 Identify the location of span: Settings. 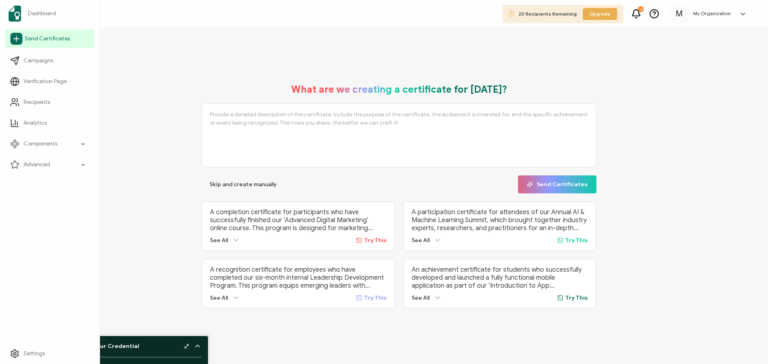
(34, 354).